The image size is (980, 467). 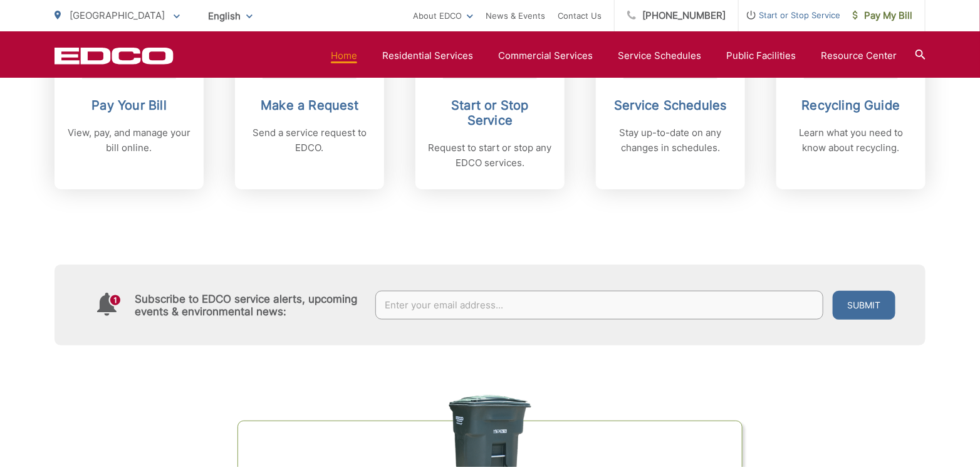 What do you see at coordinates (859, 56) in the screenshot?
I see `a: Resource Center` at bounding box center [859, 56].